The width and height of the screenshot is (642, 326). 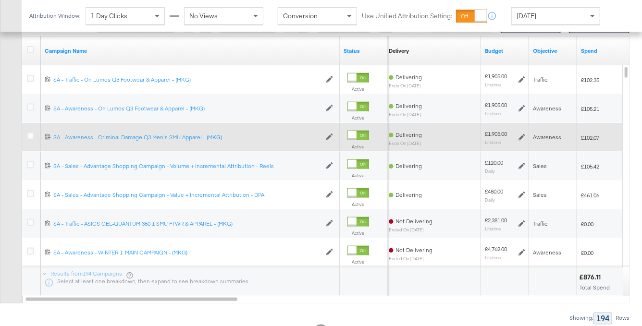 I want to click on a: Your campaign's objective., so click(x=553, y=51).